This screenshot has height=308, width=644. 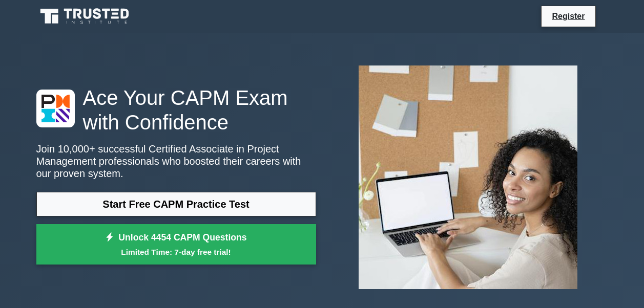 What do you see at coordinates (176, 161) in the screenshot?
I see `p: Join 10,000+ successful Certified Associate in Project Management professionals who boosted their...` at bounding box center [176, 161].